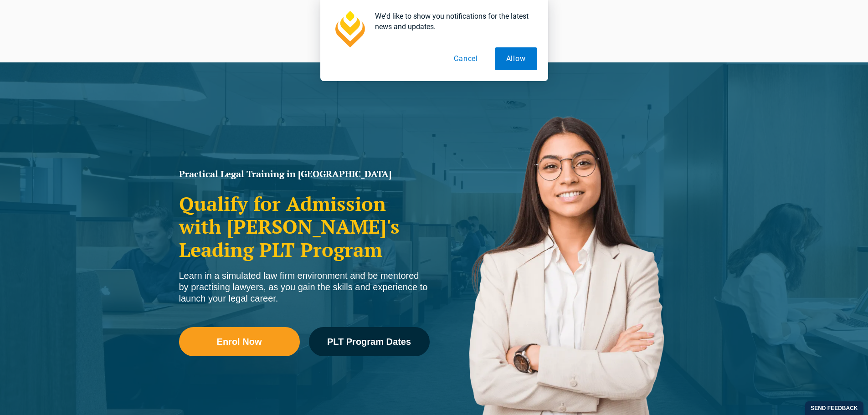 This screenshot has width=868, height=415. Describe the element at coordinates (452, 22) in the screenshot. I see `div: We'd like to show you notifications for the latest news and updates.` at that location.